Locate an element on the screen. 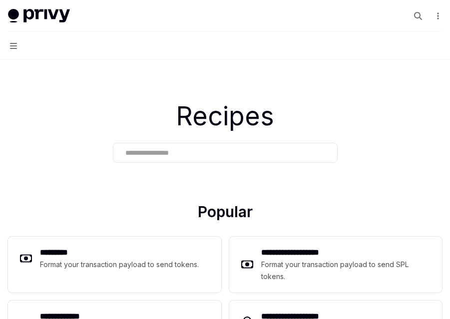  img: light logo is located at coordinates (39, 16).